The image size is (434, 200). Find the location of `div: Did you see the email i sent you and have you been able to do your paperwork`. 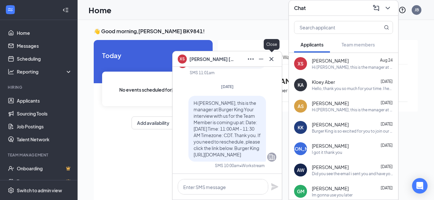

div: Did you see the email i sent you and have you been able to do your paperwork is located at coordinates (352, 174).